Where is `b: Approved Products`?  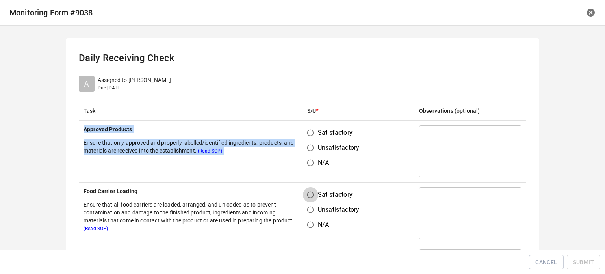
b: Approved Products is located at coordinates (108, 129).